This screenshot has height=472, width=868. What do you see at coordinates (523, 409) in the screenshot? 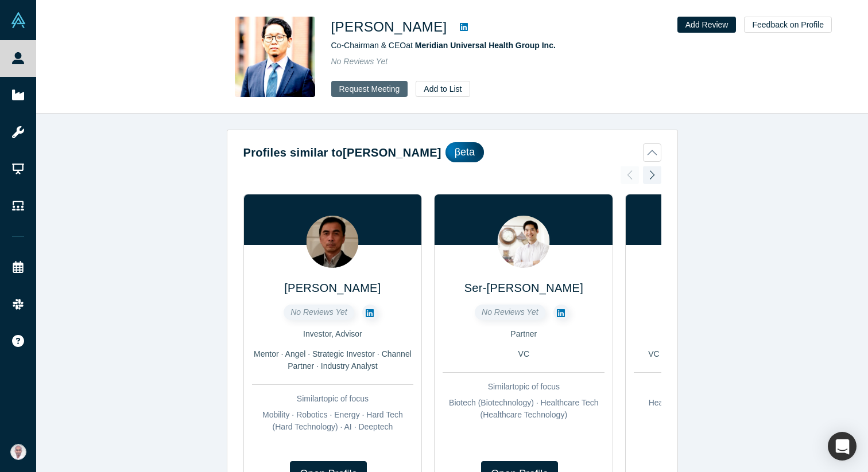
I see `span: Biotech (Biotechnology) · Healthcare Tech (Healthcare Technology)` at bounding box center [523, 409].